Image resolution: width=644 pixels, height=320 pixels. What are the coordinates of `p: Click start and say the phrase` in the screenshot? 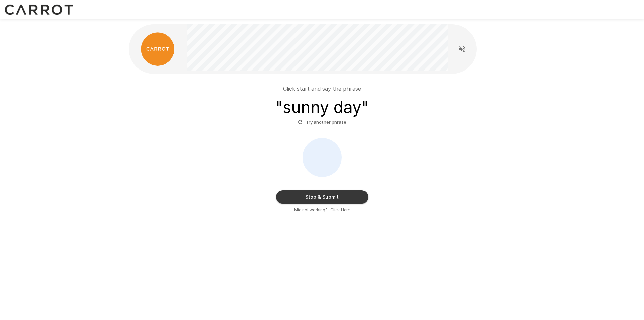 It's located at (322, 89).